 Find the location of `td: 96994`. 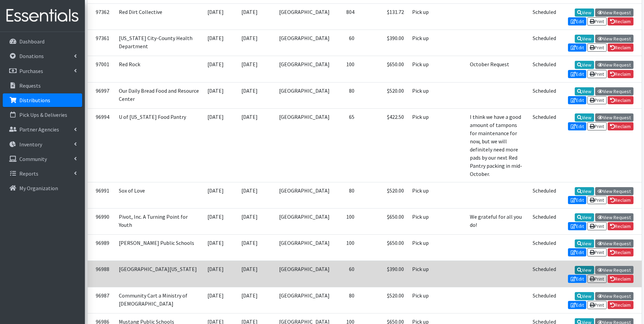

td: 96994 is located at coordinates (101, 145).